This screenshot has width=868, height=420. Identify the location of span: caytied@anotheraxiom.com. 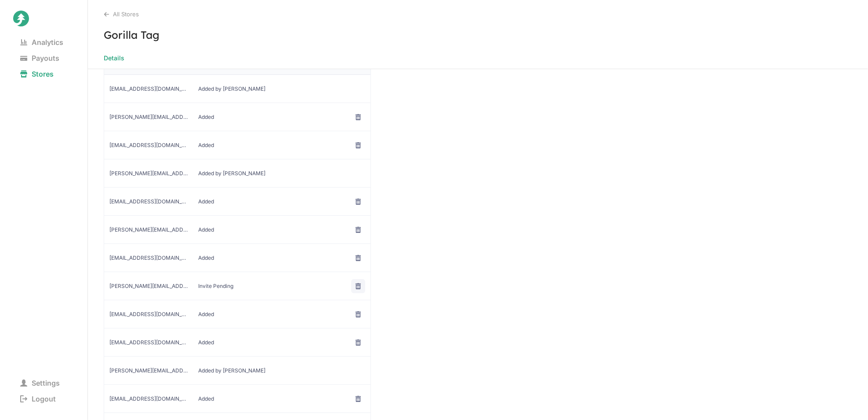
(148, 201).